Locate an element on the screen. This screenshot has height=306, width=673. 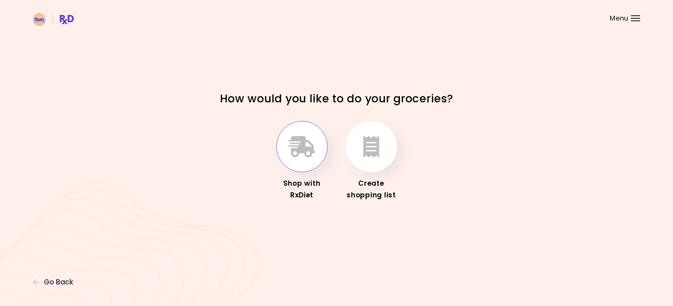
span: Menu is located at coordinates (619, 18).